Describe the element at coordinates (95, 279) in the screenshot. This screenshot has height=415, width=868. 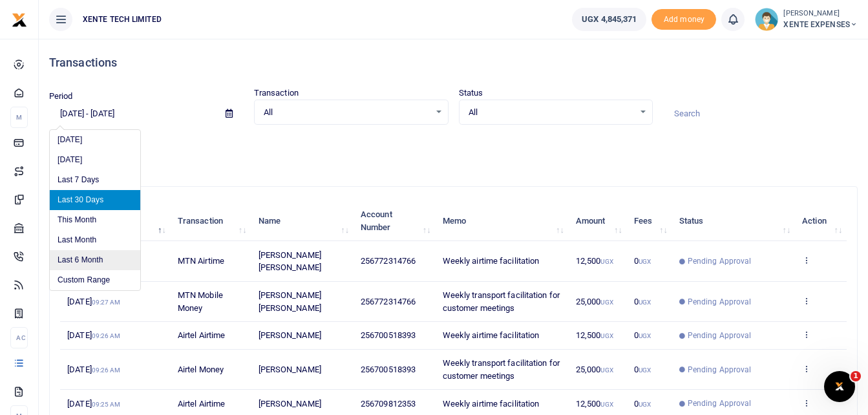
I see `li: Custom Range` at that location.